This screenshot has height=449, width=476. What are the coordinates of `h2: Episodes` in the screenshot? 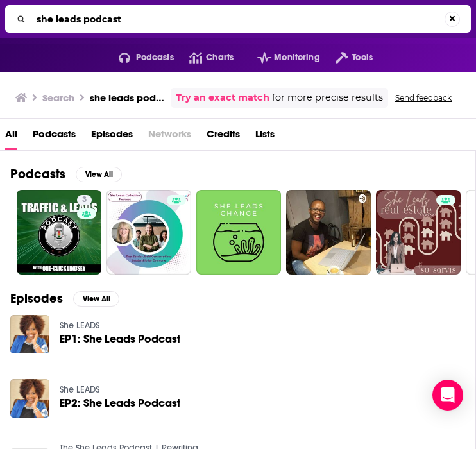 It's located at (37, 298).